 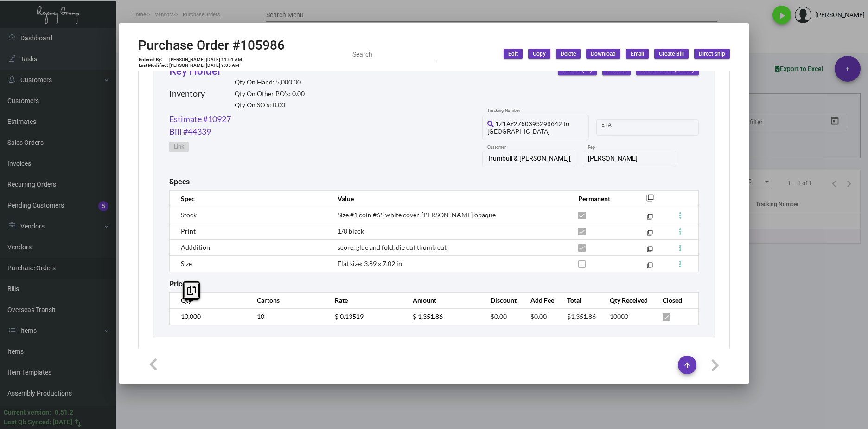 What do you see at coordinates (187, 263) in the screenshot?
I see `span: Size` at bounding box center [187, 263].